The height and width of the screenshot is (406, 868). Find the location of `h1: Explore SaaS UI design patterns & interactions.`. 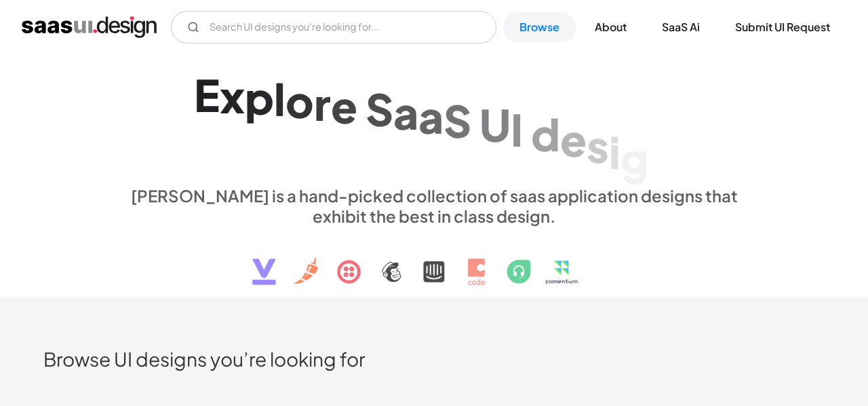

h1: Explore SaaS UI design patterns & interactions. is located at coordinates (434, 120).